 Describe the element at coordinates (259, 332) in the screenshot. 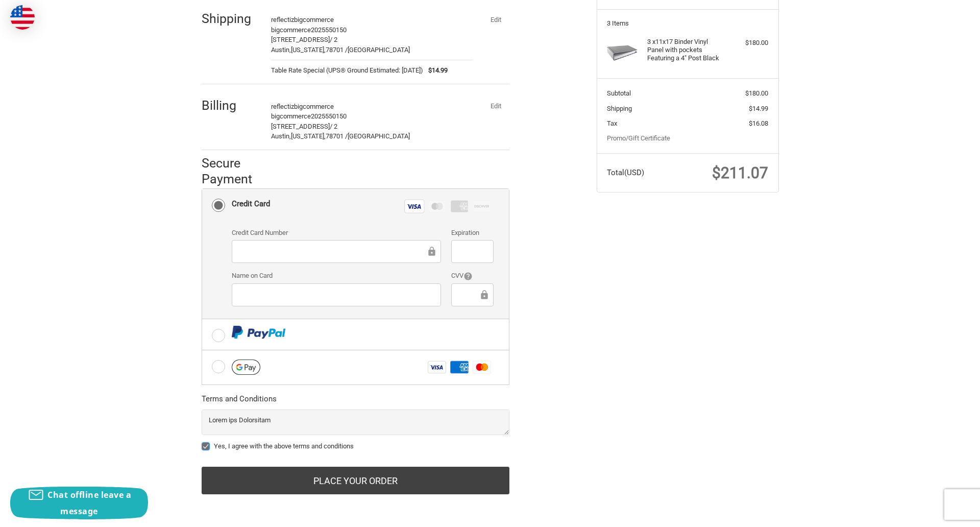

I see `img: PayPal icon` at that location.